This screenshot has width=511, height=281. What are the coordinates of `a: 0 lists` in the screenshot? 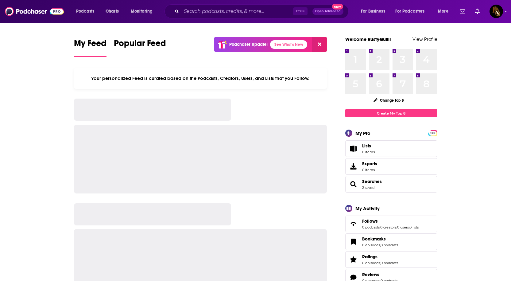 It's located at (414, 227).